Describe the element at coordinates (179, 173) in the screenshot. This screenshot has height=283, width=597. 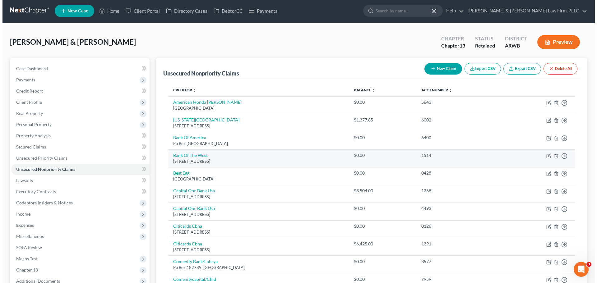
I see `a: Best Egg` at that location.